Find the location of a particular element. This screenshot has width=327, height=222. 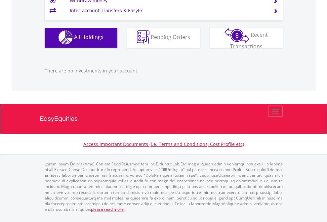

a: please read more: is located at coordinates (108, 209).